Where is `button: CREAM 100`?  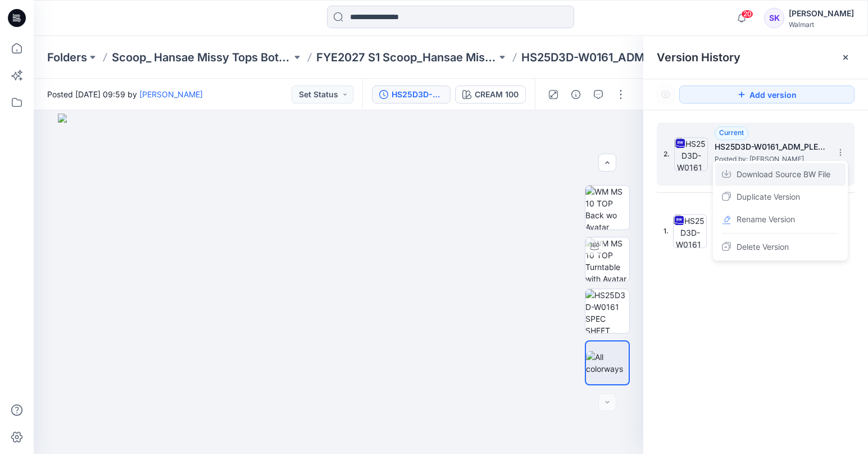 button: CREAM 100 is located at coordinates (491, 94).